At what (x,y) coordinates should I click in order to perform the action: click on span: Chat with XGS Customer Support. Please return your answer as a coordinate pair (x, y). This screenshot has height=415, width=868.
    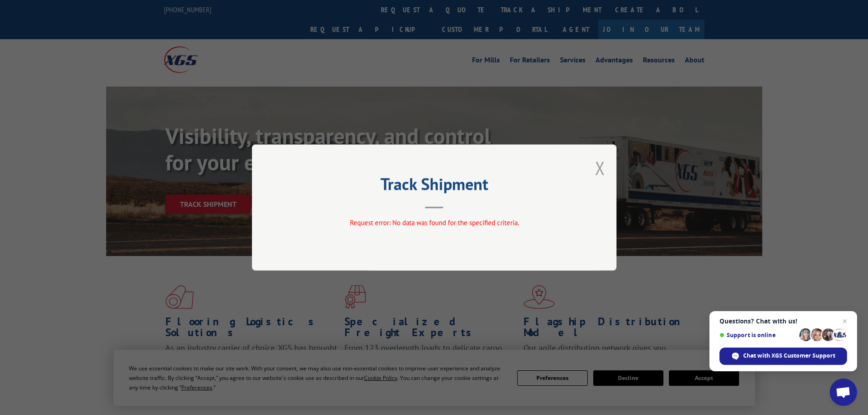
    Looking at the image, I should click on (789, 355).